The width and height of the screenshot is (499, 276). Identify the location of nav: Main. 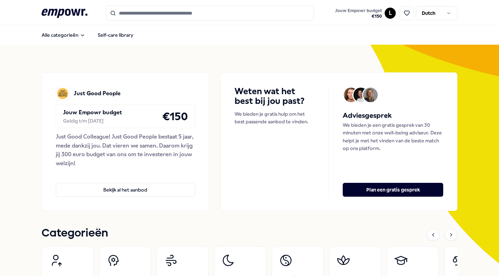
(87, 35).